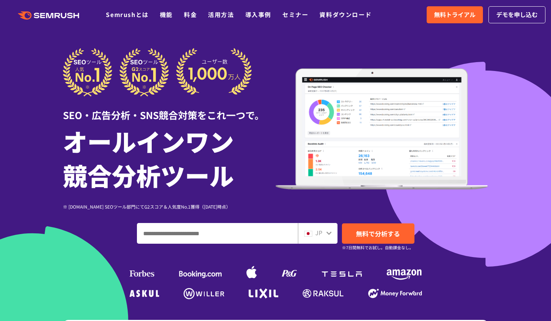 The image size is (551, 321). Describe the element at coordinates (190, 14) in the screenshot. I see `a: 料金` at that location.